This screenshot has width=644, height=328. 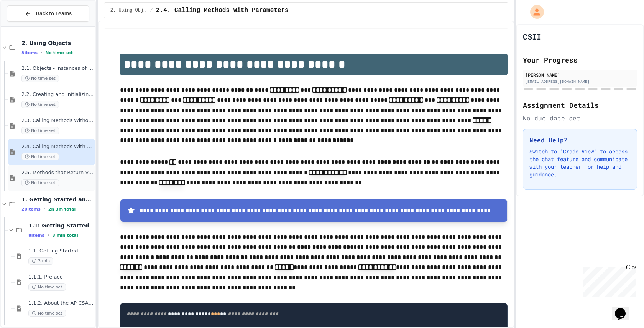 What do you see at coordinates (532, 36) in the screenshot?
I see `h1: CSII` at bounding box center [532, 36].